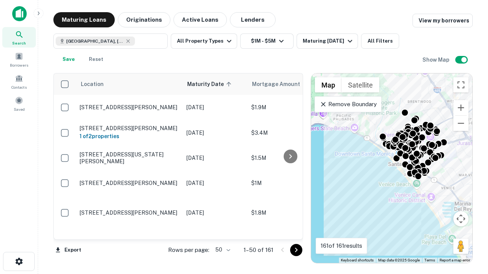 Image resolution: width=488 pixels, height=274 pixels. I want to click on a: Contacts, so click(19, 82).